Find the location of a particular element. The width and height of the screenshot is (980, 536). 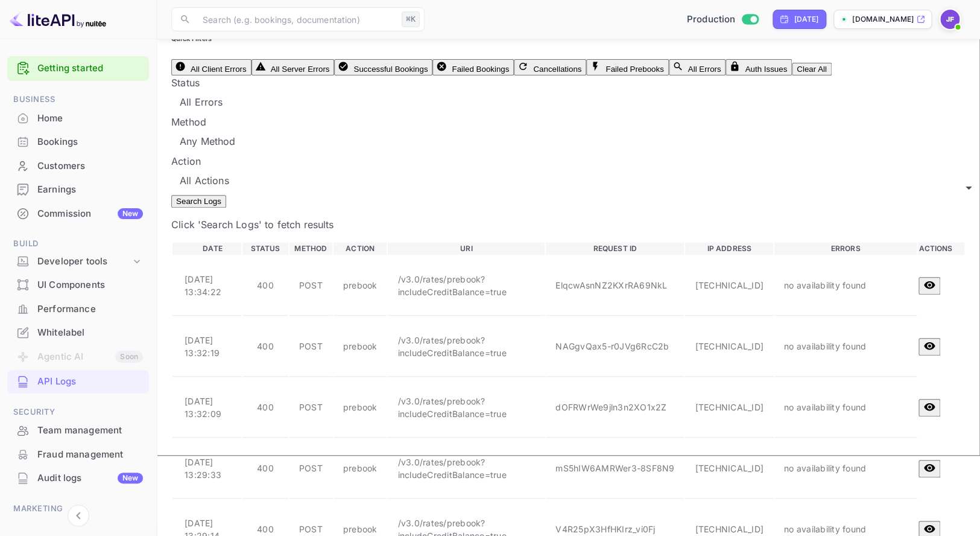

th: URI is located at coordinates (466, 248).